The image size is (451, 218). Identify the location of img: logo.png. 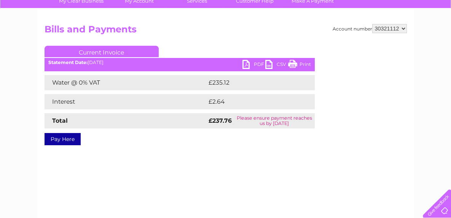
(35, 31).